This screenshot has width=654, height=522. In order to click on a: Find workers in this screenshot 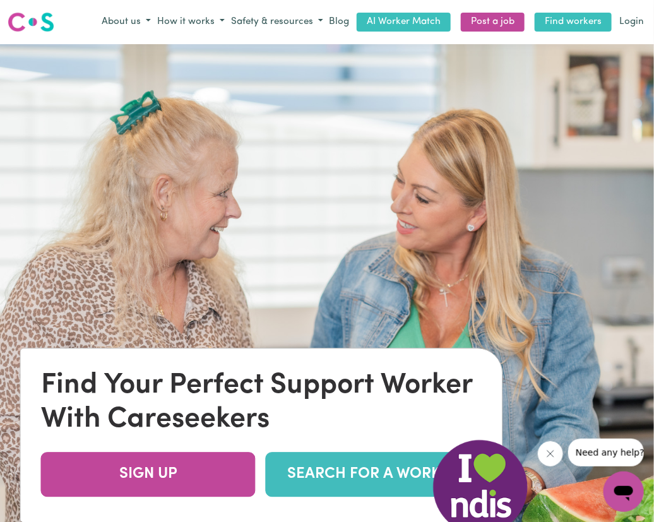, I will do `click(573, 22)`.